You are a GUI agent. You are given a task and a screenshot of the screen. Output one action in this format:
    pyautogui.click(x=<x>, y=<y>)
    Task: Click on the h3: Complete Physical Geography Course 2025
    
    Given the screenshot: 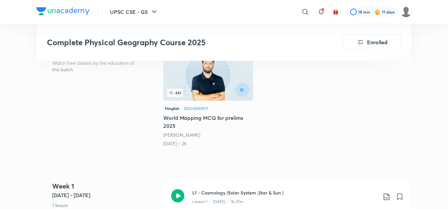 What is the action you would take?
    pyautogui.click(x=176, y=42)
    